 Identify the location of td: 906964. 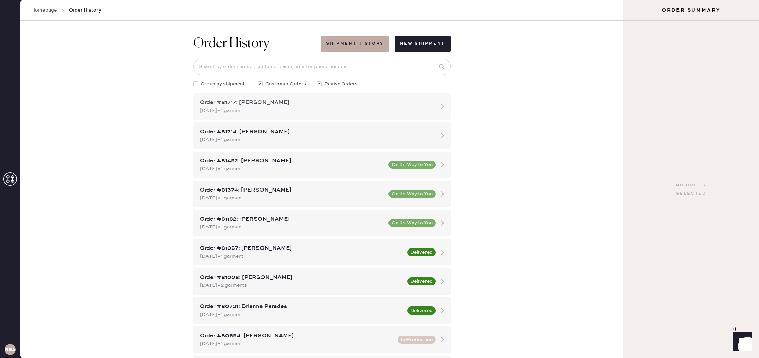
(52, 128).